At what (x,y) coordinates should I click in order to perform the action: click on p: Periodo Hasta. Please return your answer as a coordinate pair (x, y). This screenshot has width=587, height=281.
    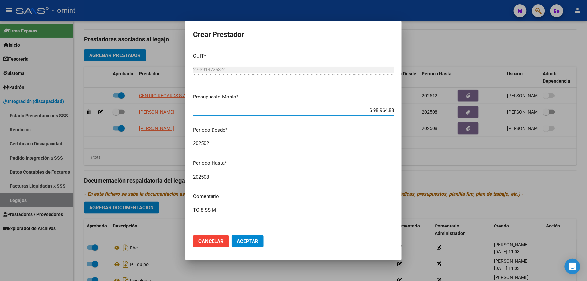
    Looking at the image, I should click on (293, 163).